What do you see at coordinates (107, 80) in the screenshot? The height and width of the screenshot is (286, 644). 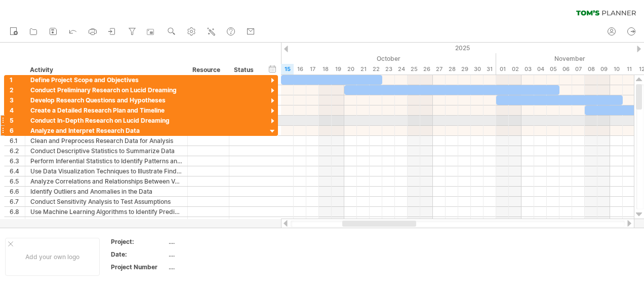 I see `div: Define Project Scope and Objectives` at bounding box center [107, 80].